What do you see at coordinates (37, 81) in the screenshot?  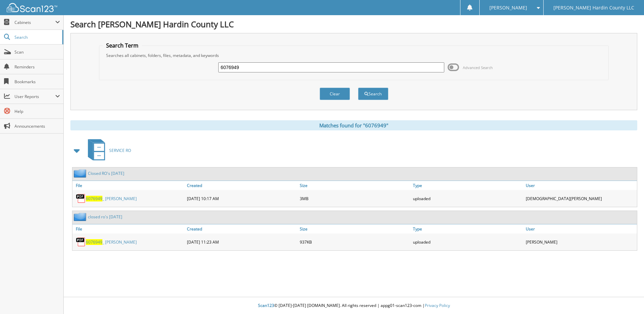 I see `span: Bookmarks` at bounding box center [37, 81].